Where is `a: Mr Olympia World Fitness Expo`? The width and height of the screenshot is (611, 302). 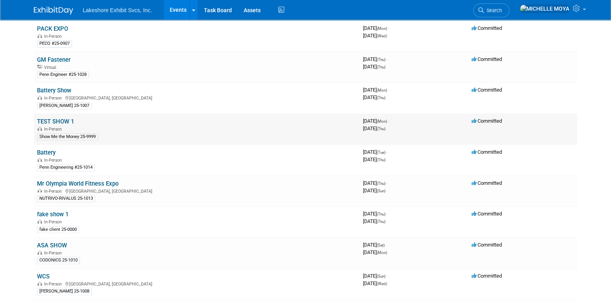
a: Mr Olympia World Fitness Expo is located at coordinates (78, 184).